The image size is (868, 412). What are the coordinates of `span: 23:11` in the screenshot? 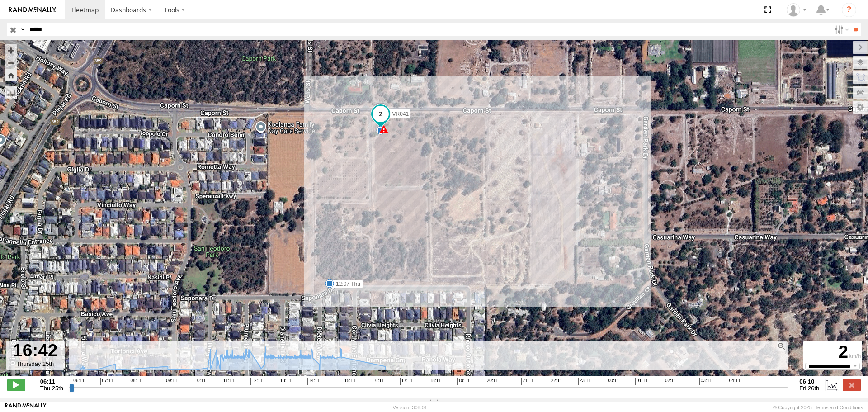 It's located at (585, 382).